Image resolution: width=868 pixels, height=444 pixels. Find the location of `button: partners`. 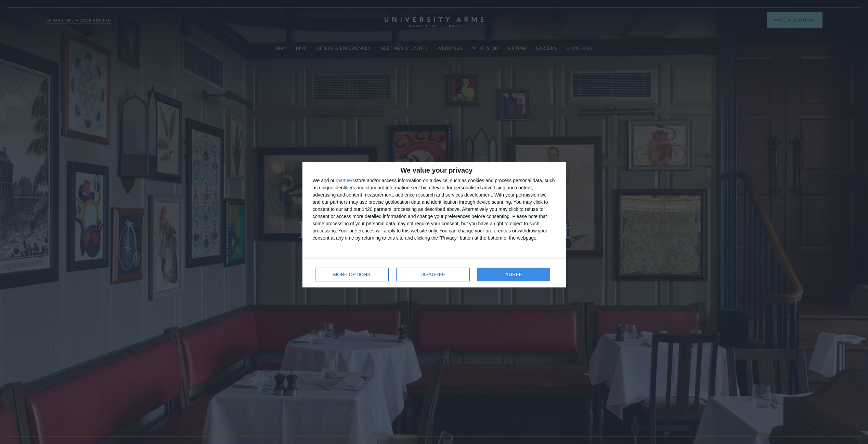

button: partners is located at coordinates (346, 180).